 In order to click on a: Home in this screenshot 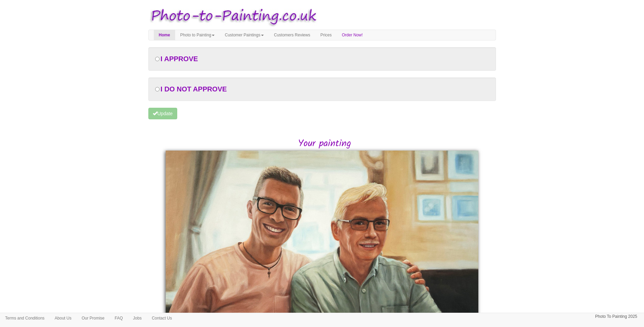, I will do `click(164, 35)`.